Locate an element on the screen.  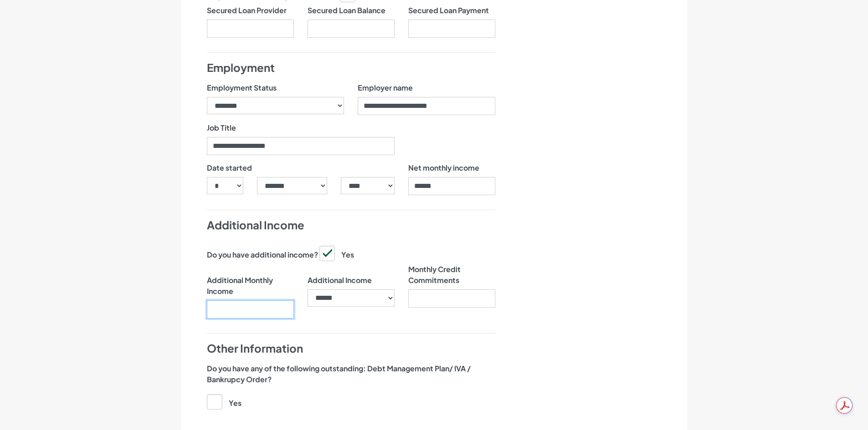
h4: Other Information is located at coordinates (351, 349).